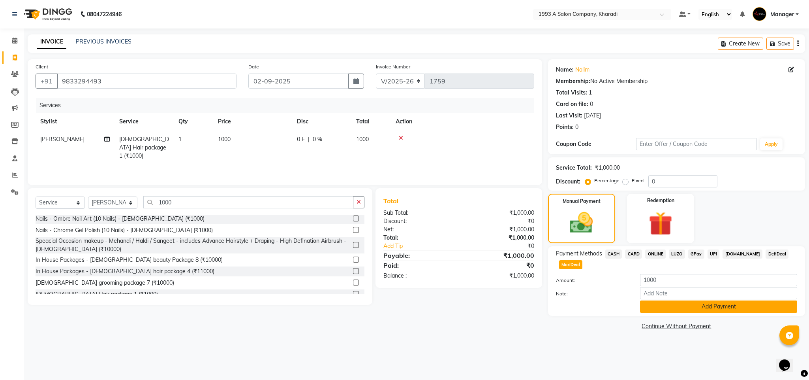 The height and width of the screenshot is (380, 809). Describe the element at coordinates (582, 201) in the screenshot. I see `label: Manual Payment` at that location.